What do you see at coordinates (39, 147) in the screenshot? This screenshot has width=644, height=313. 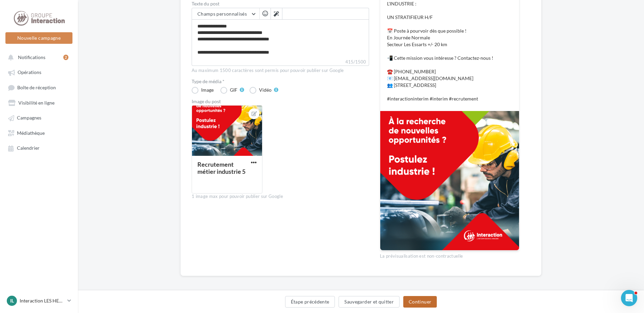 I see `a: Calendrier` at bounding box center [39, 147].